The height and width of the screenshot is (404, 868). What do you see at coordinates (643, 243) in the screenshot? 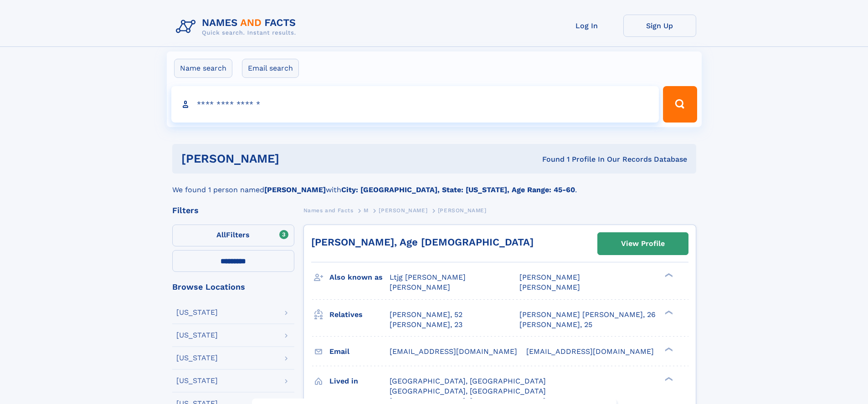
I see `a: View Profile` at bounding box center [643, 243].